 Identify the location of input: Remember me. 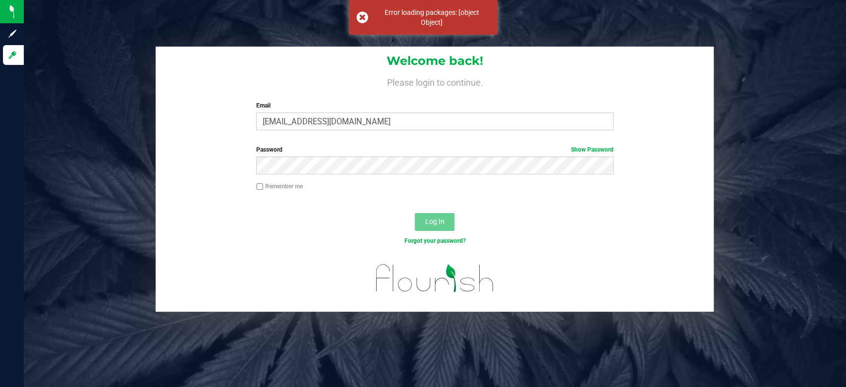
(260, 187).